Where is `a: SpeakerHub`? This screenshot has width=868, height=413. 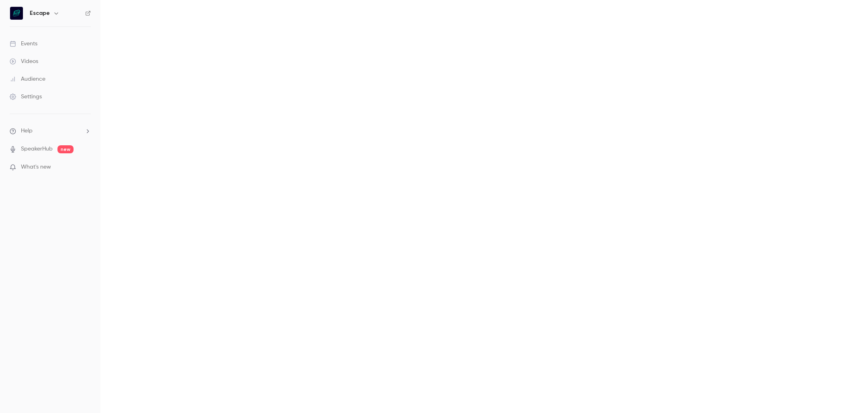
a: SpeakerHub is located at coordinates (36, 149).